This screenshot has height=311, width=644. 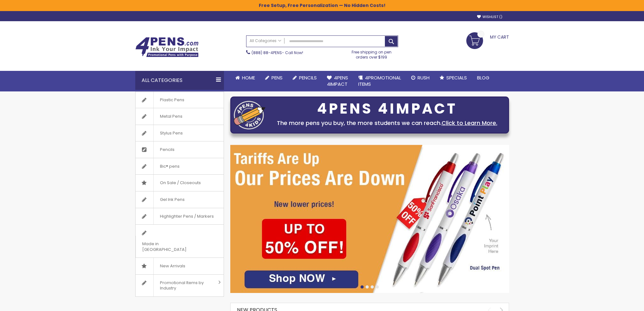 I want to click on a: Wishlist, so click(x=489, y=17).